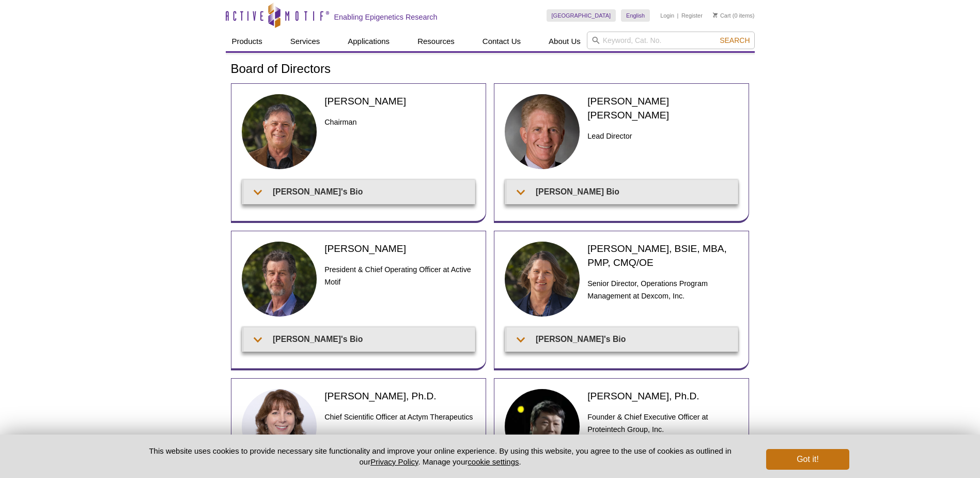 This screenshot has height=478, width=980. What do you see at coordinates (667, 16) in the screenshot?
I see `a: Login` at bounding box center [667, 16].